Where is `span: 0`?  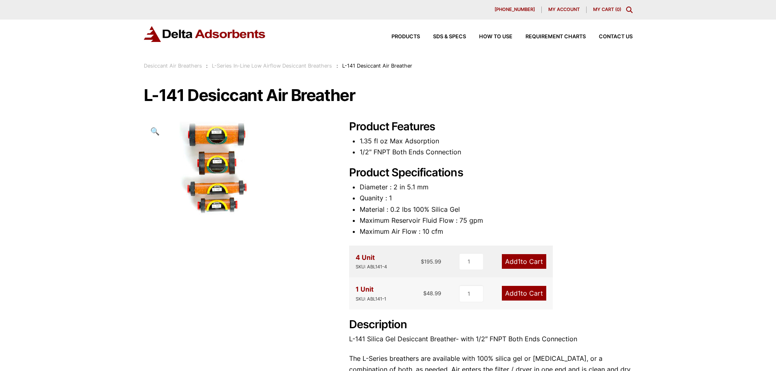 span: 0 is located at coordinates (618, 9).